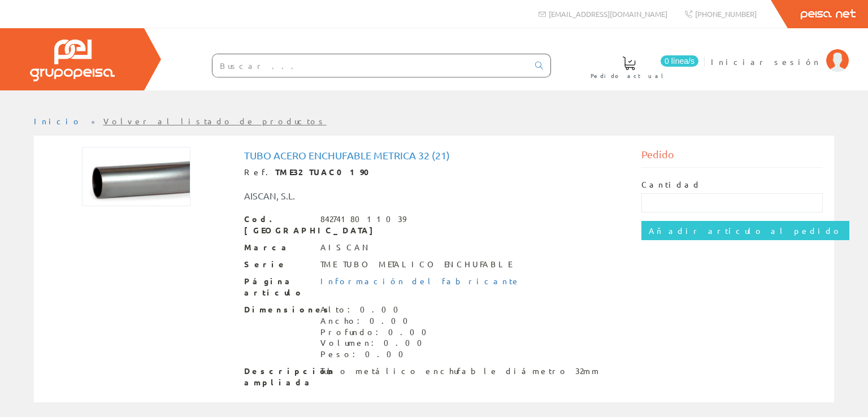 The image size is (868, 417). What do you see at coordinates (215, 121) in the screenshot?
I see `a: Volver al listado de productos` at bounding box center [215, 121].